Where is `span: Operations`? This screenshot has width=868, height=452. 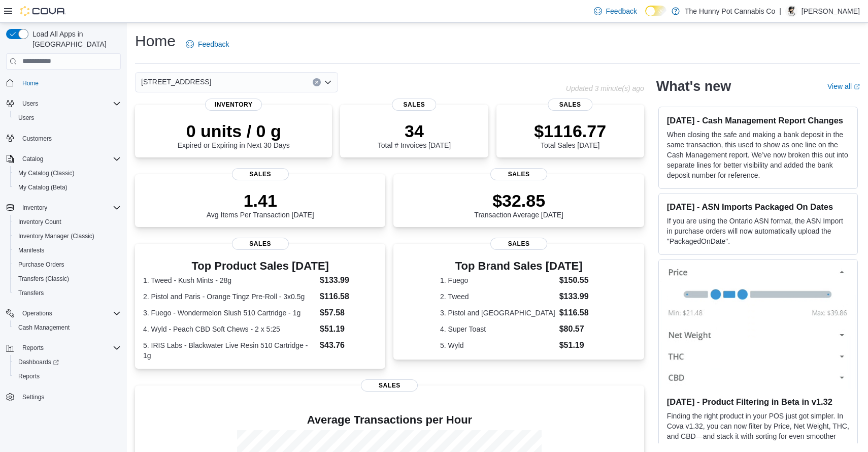
span: Operations is located at coordinates (37, 313).